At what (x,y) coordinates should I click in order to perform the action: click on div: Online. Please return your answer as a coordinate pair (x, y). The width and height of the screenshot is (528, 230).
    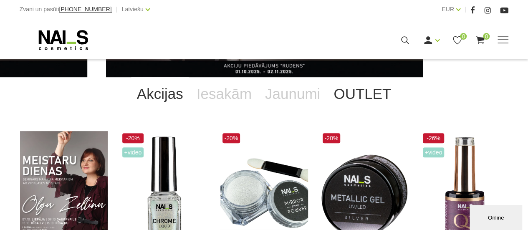
    Looking at the image, I should click on (26, 14).